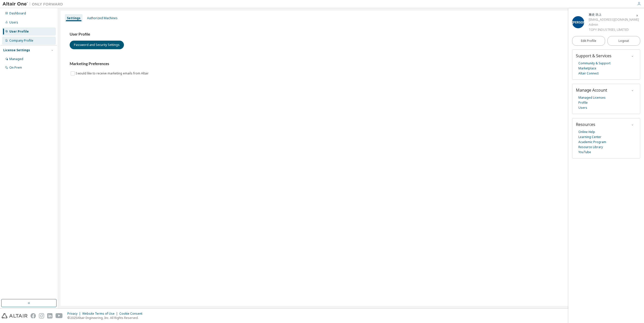 The height and width of the screenshot is (323, 644). Describe the element at coordinates (113, 73) in the screenshot. I see `label: I would like to receive marketing emails from Altair` at that location.